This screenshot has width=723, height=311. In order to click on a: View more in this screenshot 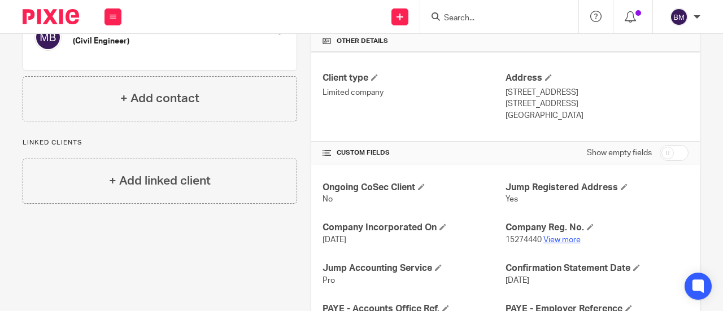, I will do `click(562, 240)`.